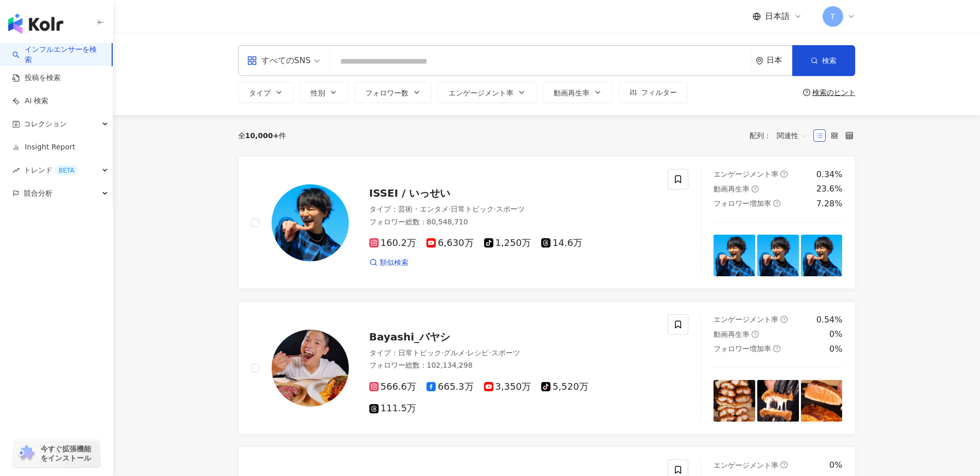 The image size is (980, 476). I want to click on a: KOL AvatarBayashi_バヤシタイプ：日常トピック·グルメ·レシピ·スポーツフォロワー総数：102,134,298566.6万665.3万3,350万5,520万111.5万エンゲー..., so click(547, 368).